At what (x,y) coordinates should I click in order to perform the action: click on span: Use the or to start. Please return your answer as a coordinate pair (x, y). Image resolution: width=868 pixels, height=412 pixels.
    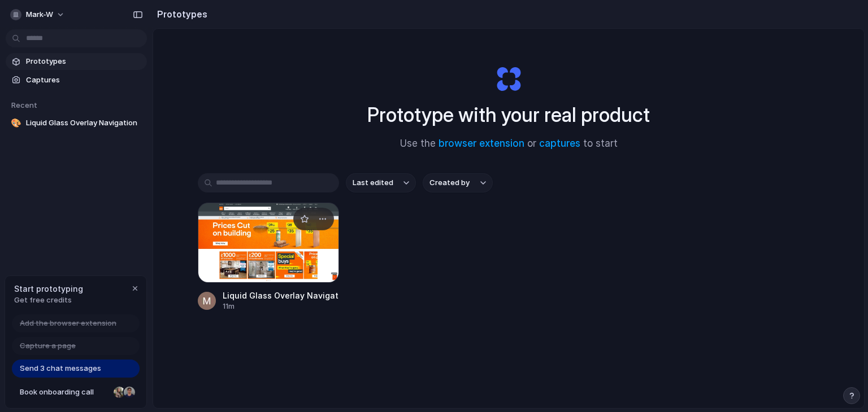
    Looking at the image, I should click on (509, 144).